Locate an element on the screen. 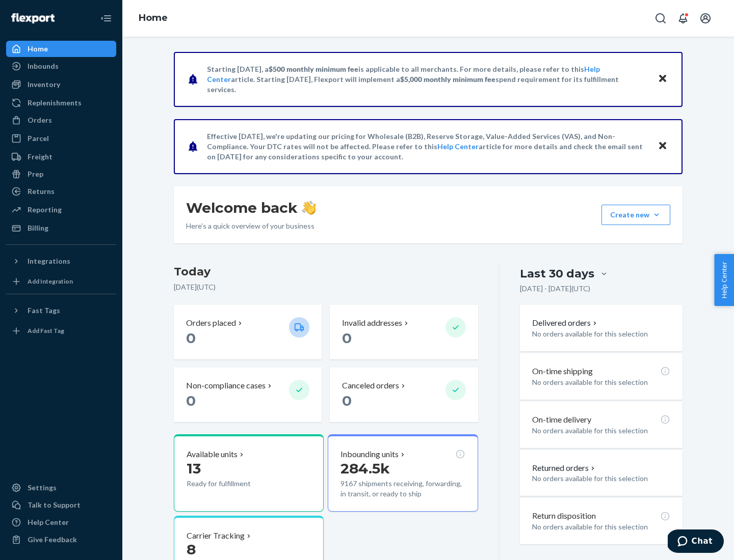 The image size is (734, 560). div: Add Fast Tag is located at coordinates (46, 331).